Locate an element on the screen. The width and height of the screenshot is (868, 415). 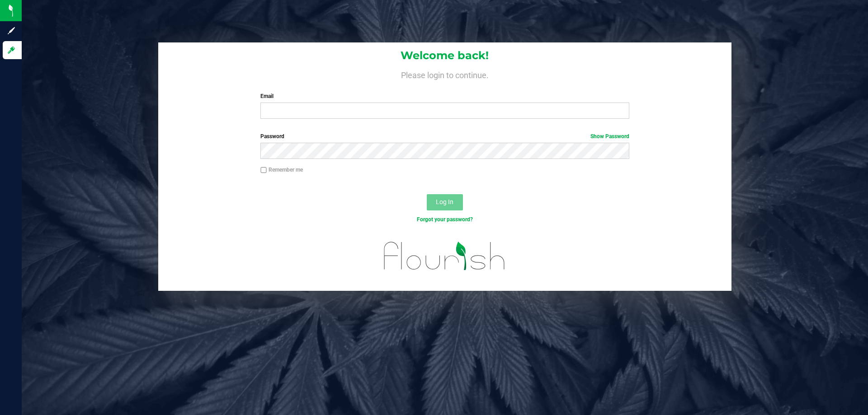
input: Remember me is located at coordinates (264, 170).